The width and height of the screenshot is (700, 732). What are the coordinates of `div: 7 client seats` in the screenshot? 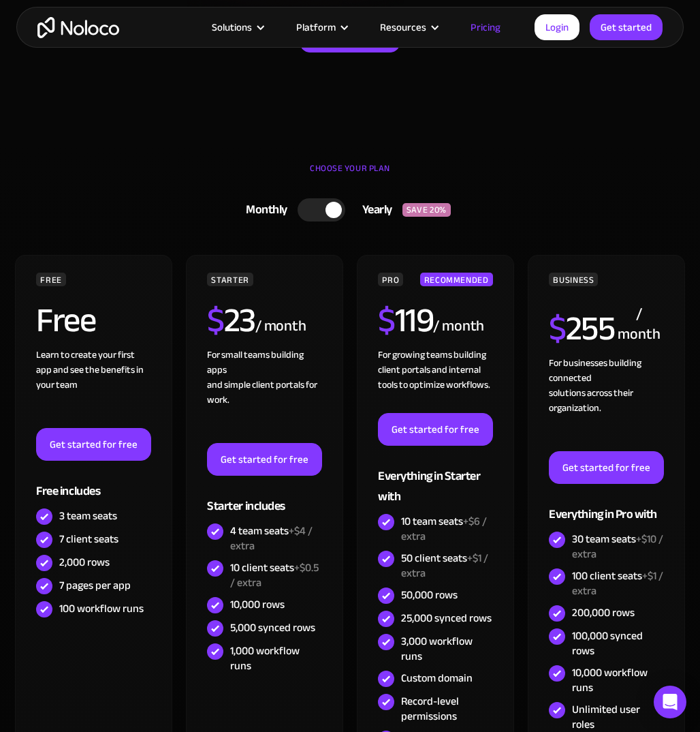 It's located at (88, 539).